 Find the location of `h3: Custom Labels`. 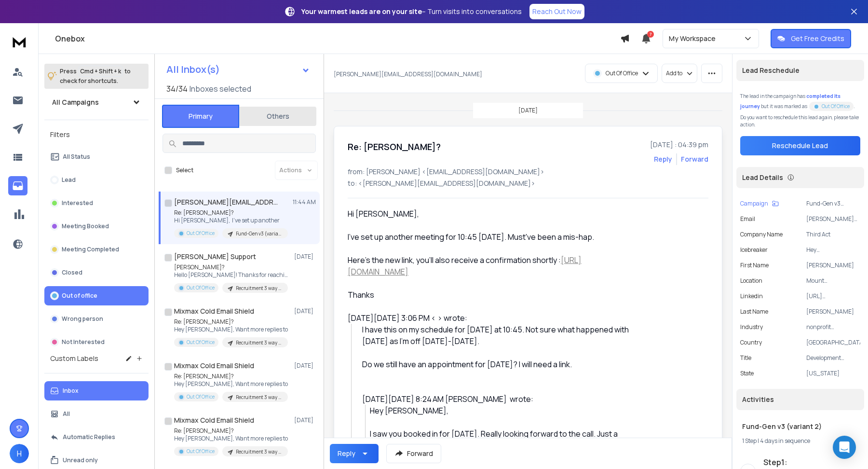

h3: Custom Labels is located at coordinates (74, 359).